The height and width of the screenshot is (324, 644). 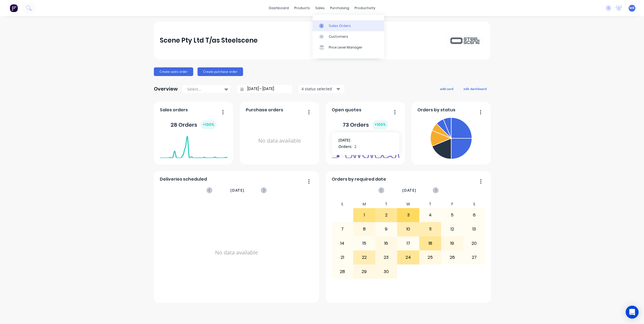 I want to click on div: 24, so click(x=408, y=258).